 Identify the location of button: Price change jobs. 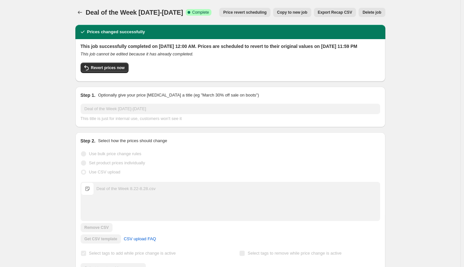
(80, 12).